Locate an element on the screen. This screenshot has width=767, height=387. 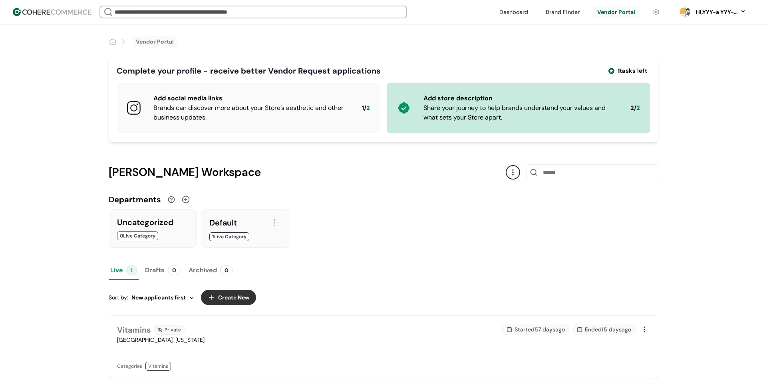
button: Hi,YYY-a YYY-aa is located at coordinates (721, 12).